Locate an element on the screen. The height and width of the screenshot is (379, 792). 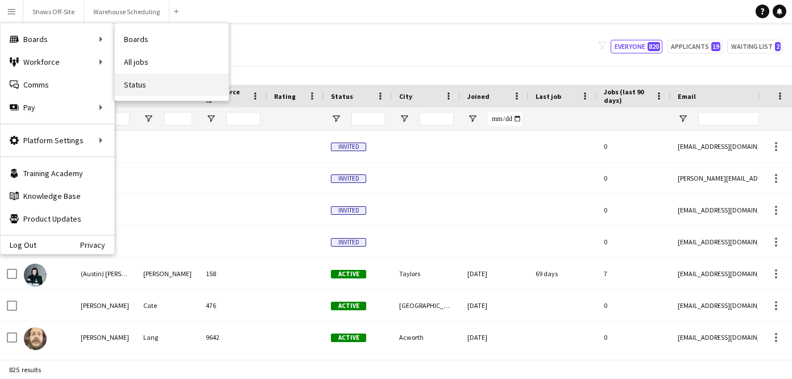
button: Everyone820 is located at coordinates (636, 47).